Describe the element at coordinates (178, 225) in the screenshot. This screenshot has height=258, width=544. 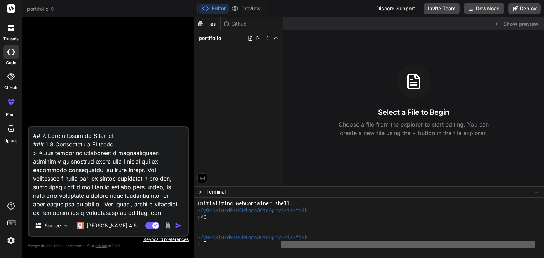
I see `img: icon` at that location.